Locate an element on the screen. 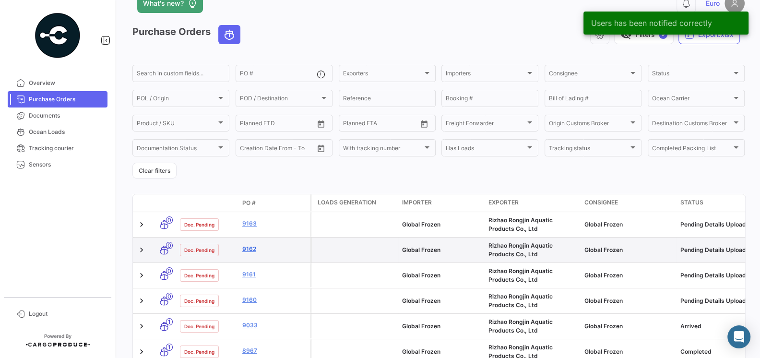 The image size is (760, 358). datatable-header-cell: Transport mode is located at coordinates (164, 203).